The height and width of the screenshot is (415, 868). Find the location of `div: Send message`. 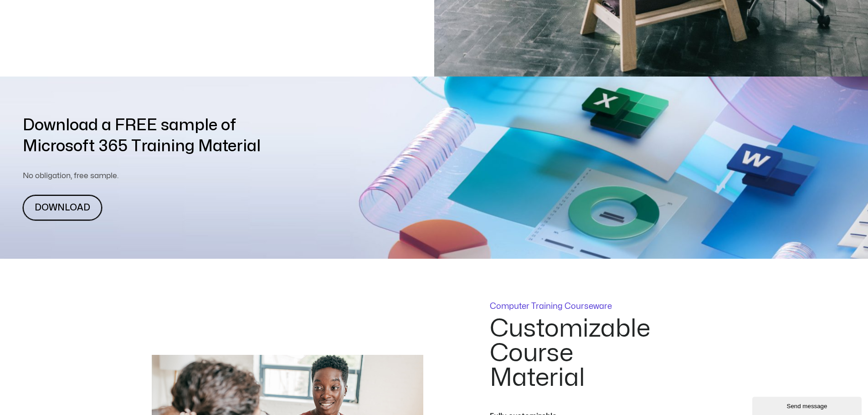

div: Send message is located at coordinates (55, 11).